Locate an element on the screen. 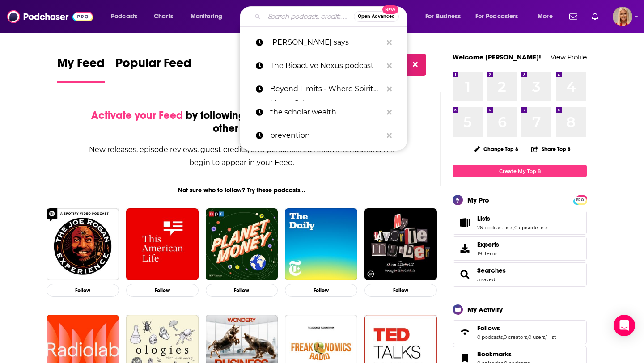 This screenshot has width=644, height=363. a: The Bioactive Nexus podcast is located at coordinates (323, 65).